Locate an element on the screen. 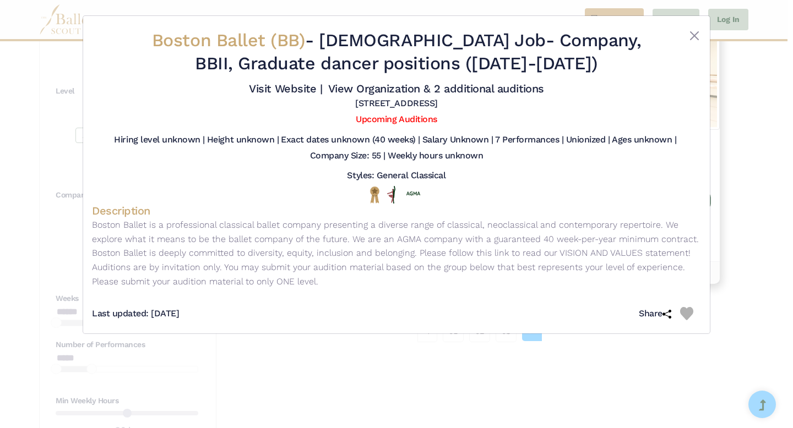 The image size is (793, 428). a: Visit Website | is located at coordinates (285, 89).